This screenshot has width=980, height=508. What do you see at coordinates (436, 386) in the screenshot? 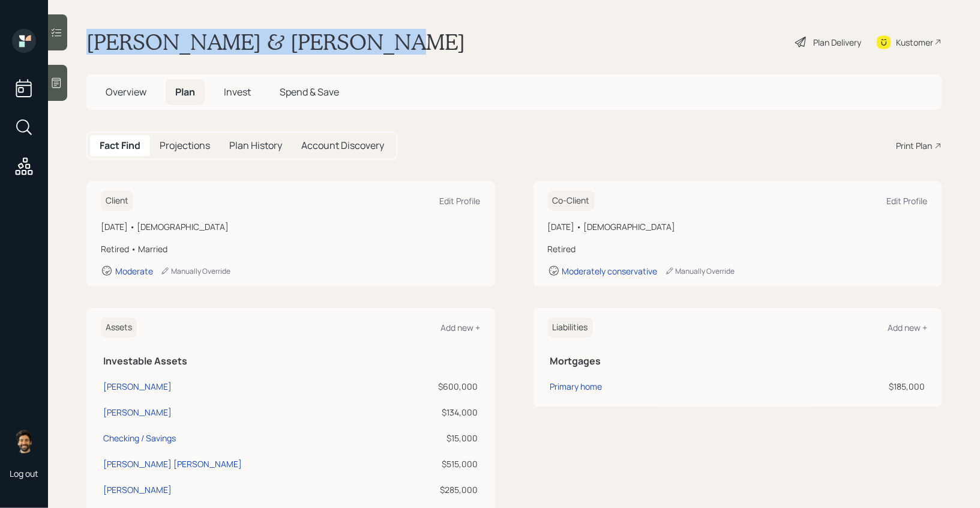
I see `div: $600,000` at bounding box center [436, 386].